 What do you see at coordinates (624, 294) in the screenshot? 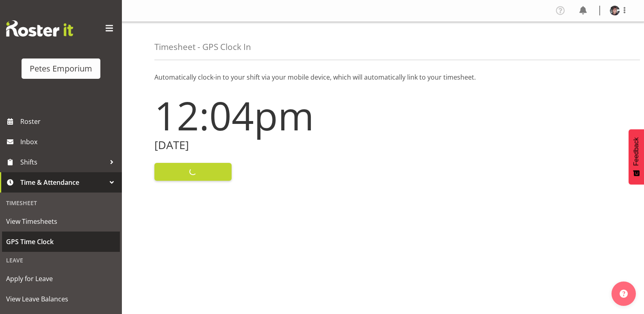
I see `img: help-xxl-2.png` at bounding box center [624, 294].